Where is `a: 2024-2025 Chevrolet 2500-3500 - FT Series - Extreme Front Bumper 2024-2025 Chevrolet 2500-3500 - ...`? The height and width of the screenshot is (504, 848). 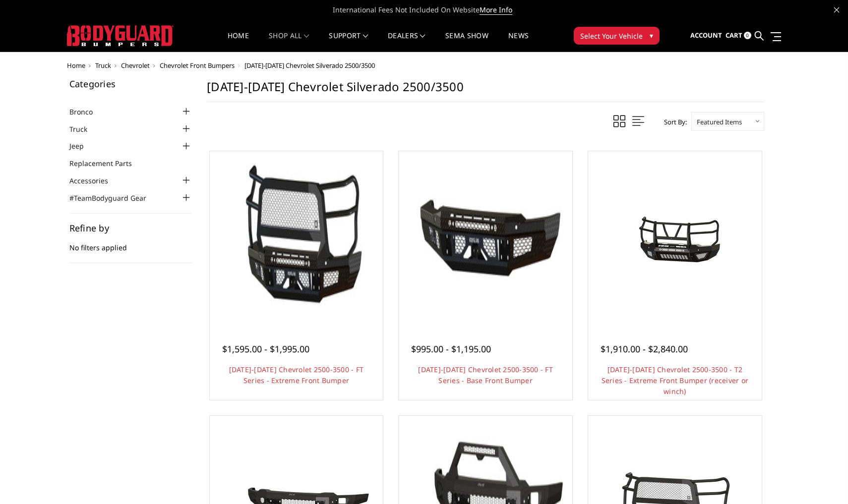
a: 2024-2025 Chevrolet 2500-3500 - FT Series - Extreme Front Bumper 2024-2025 Chevrolet 2500-3500 - ... is located at coordinates (297, 238).